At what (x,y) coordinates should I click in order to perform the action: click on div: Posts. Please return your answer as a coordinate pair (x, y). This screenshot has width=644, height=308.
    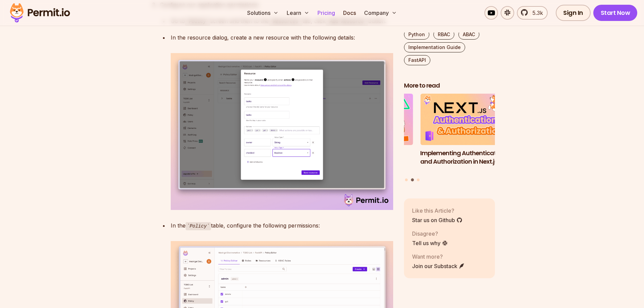
    Looking at the image, I should click on (449, 138).